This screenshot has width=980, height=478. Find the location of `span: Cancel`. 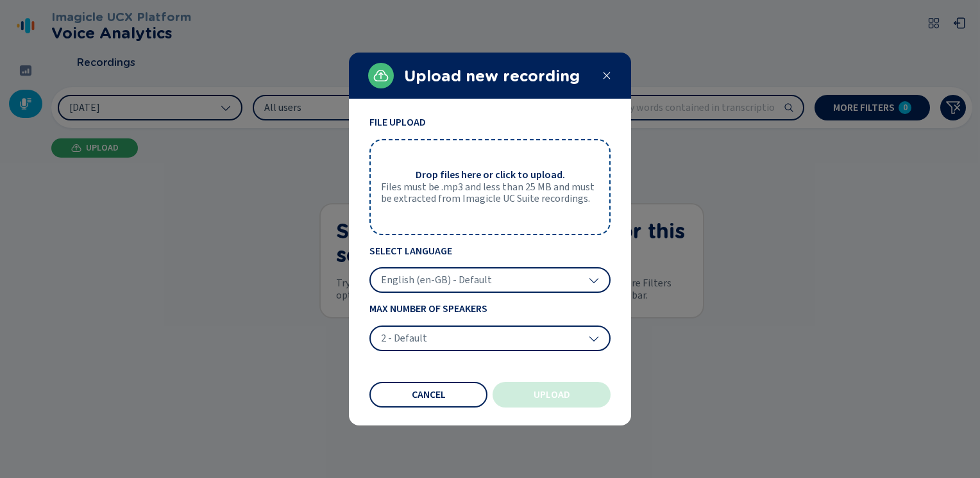

span: Cancel is located at coordinates (429, 395).